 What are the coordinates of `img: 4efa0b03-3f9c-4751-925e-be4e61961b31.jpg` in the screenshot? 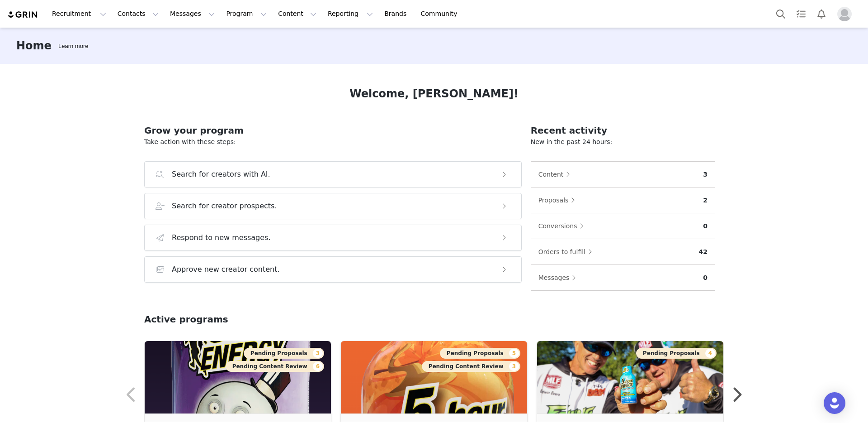 It's located at (630, 377).